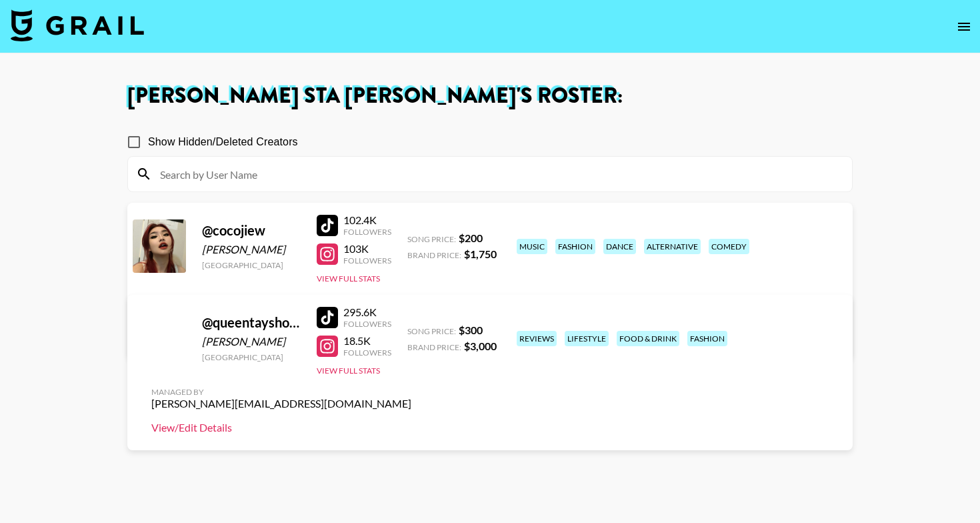 This screenshot has width=980, height=523. Describe the element at coordinates (281, 428) in the screenshot. I see `a: View/Edit Details` at that location.